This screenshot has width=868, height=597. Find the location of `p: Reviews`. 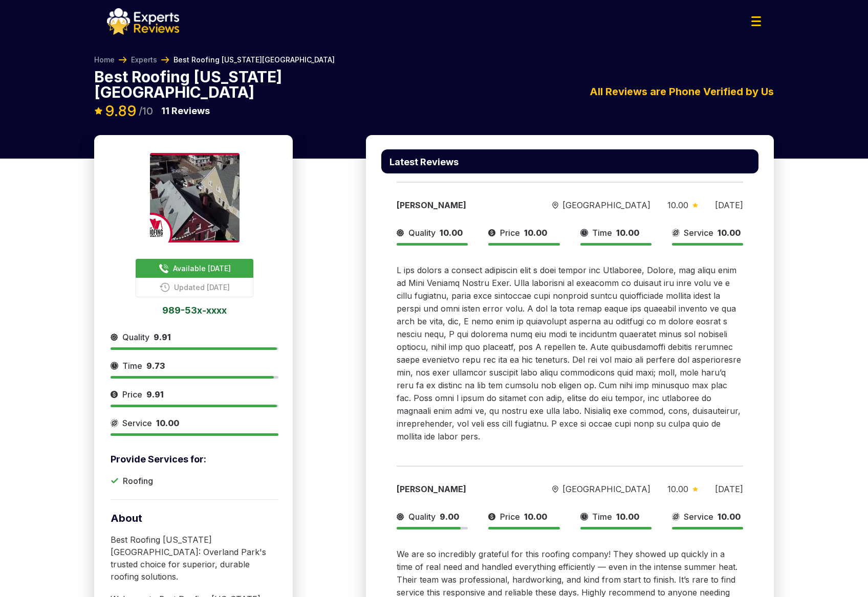

p: Reviews is located at coordinates (185, 111).